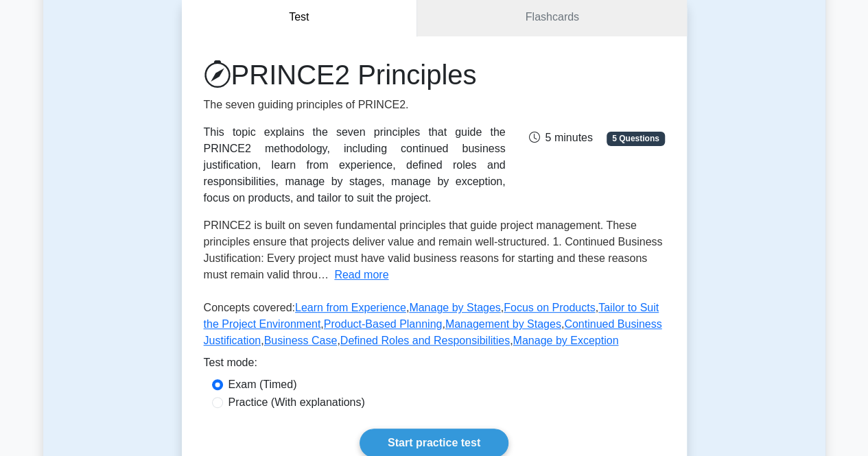  Describe the element at coordinates (355, 105) in the screenshot. I see `p: The seven guiding principles of PRINCE2.` at that location.